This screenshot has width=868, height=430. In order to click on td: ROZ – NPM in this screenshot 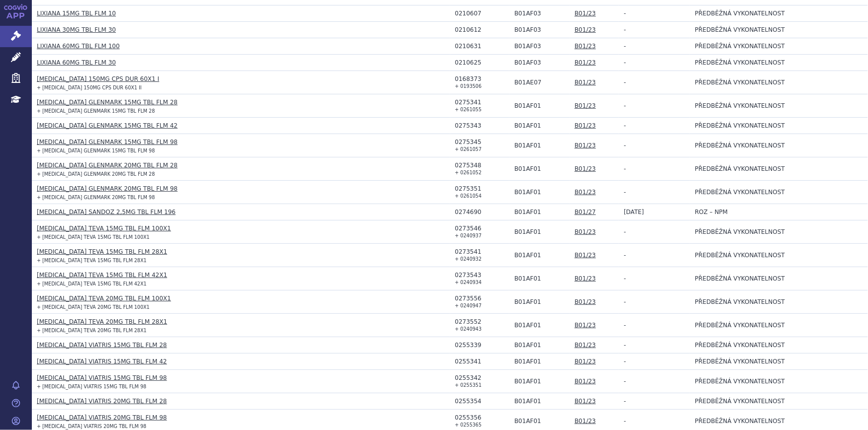, I will do `click(779, 212)`.